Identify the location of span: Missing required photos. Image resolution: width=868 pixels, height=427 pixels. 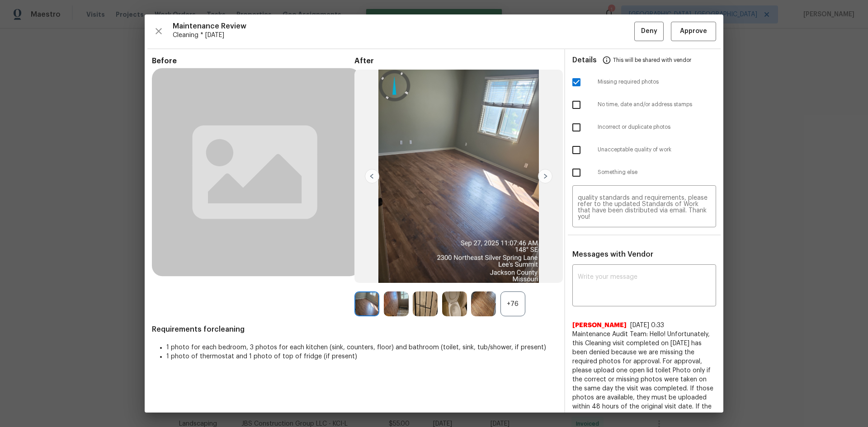
(657, 82).